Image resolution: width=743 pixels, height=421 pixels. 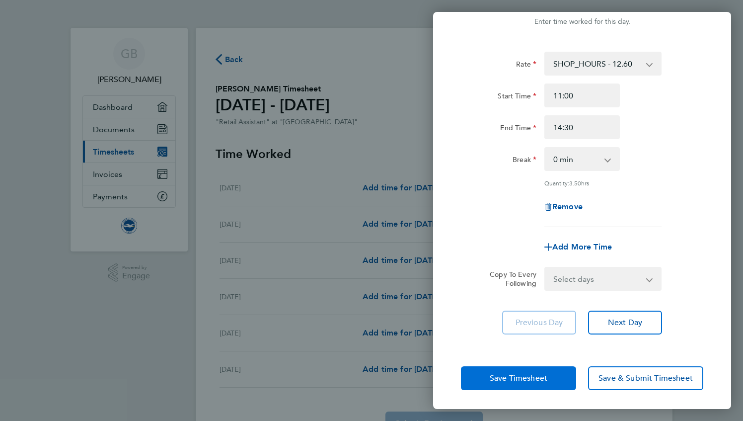 I want to click on span: 3.50, so click(x=575, y=183).